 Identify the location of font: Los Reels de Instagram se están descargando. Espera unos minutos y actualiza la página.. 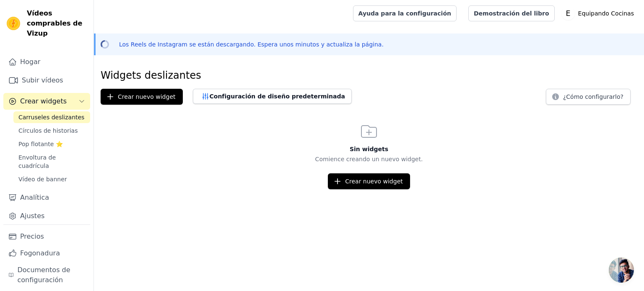
(251, 44).